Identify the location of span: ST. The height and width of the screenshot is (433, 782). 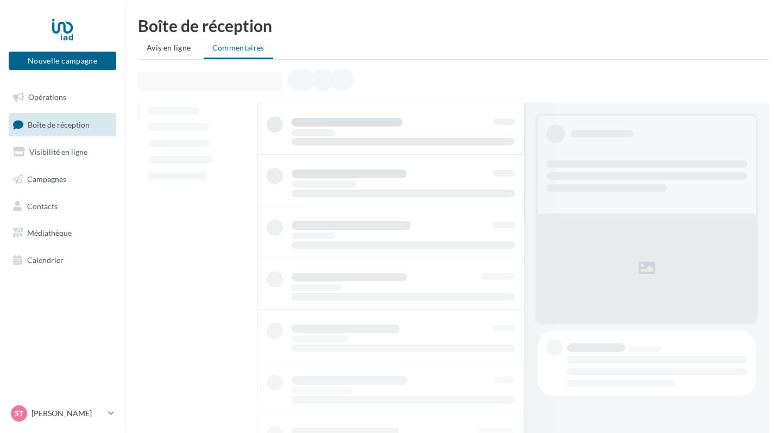
(19, 413).